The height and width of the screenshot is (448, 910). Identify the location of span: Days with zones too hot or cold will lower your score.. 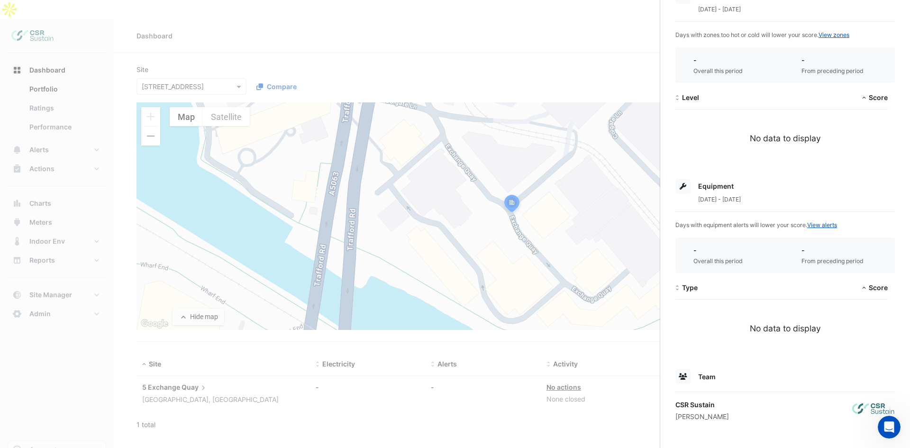
(762, 35).